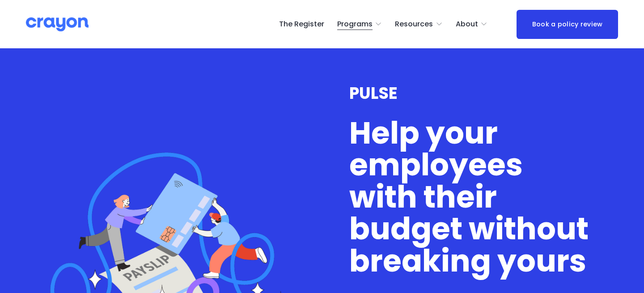 The image size is (644, 293). I want to click on span: Resources, so click(413, 24).